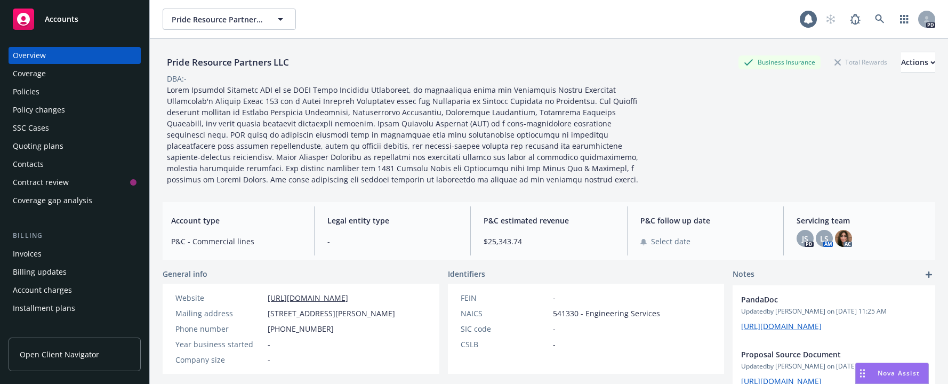 This screenshot has width=948, height=384. What do you see at coordinates (862, 373) in the screenshot?
I see `div: Drag to move` at bounding box center [862, 373].